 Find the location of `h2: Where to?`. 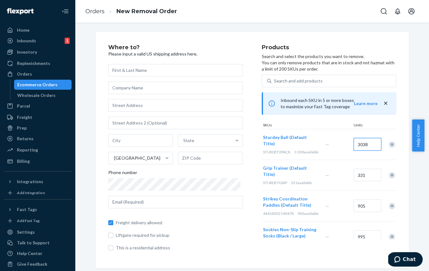

h2: Where to? is located at coordinates (175, 48).